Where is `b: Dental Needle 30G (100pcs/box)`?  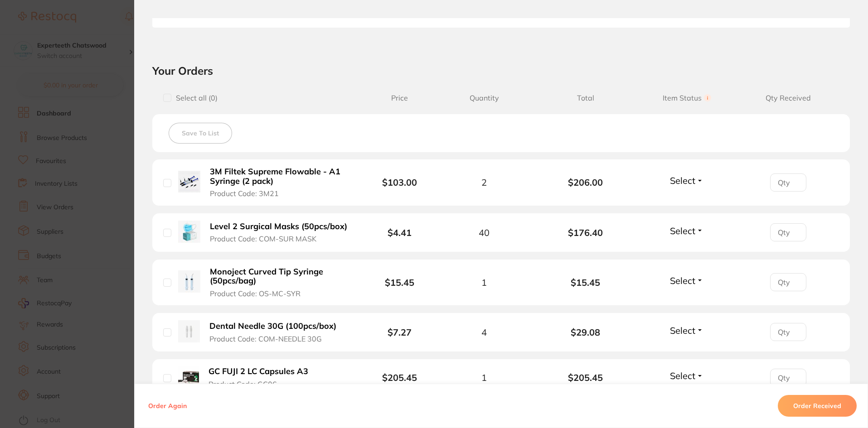
b: Dental Needle 30G (100pcs/box) is located at coordinates (273, 326).